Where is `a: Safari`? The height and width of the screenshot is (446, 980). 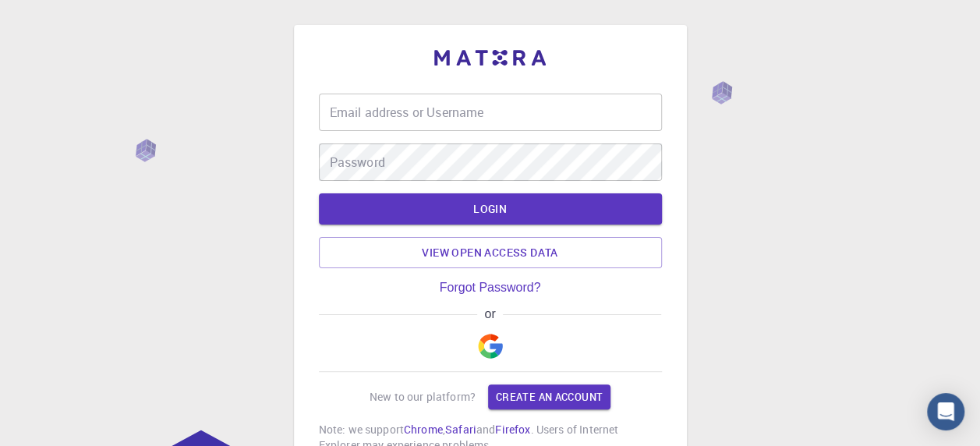 a: Safari is located at coordinates (460, 428).